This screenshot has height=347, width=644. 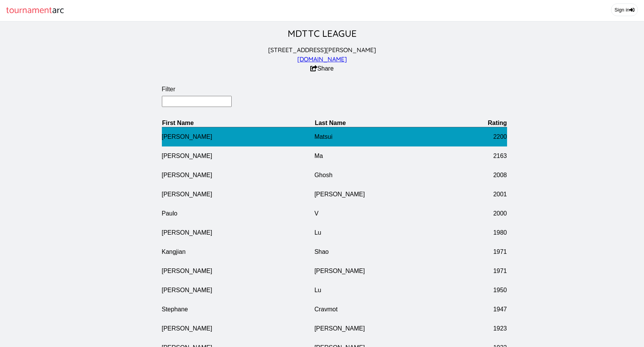 I want to click on td: Shao, so click(x=391, y=252).